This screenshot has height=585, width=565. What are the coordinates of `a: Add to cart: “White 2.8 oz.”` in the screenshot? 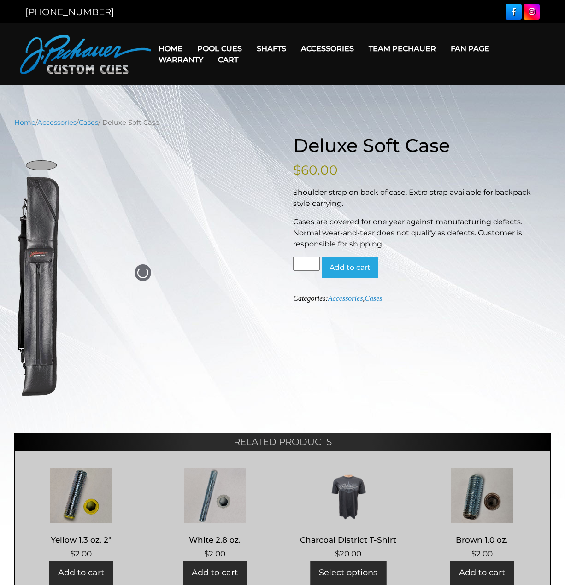 It's located at (215, 573).